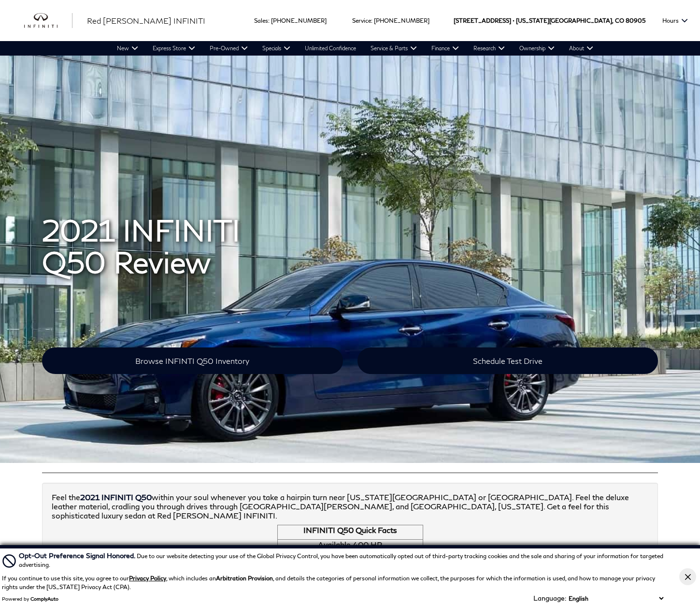 This screenshot has height=605, width=700. Describe the element at coordinates (350, 529) in the screenshot. I see `strong: INFINITI Q50 Quick Facts` at that location.